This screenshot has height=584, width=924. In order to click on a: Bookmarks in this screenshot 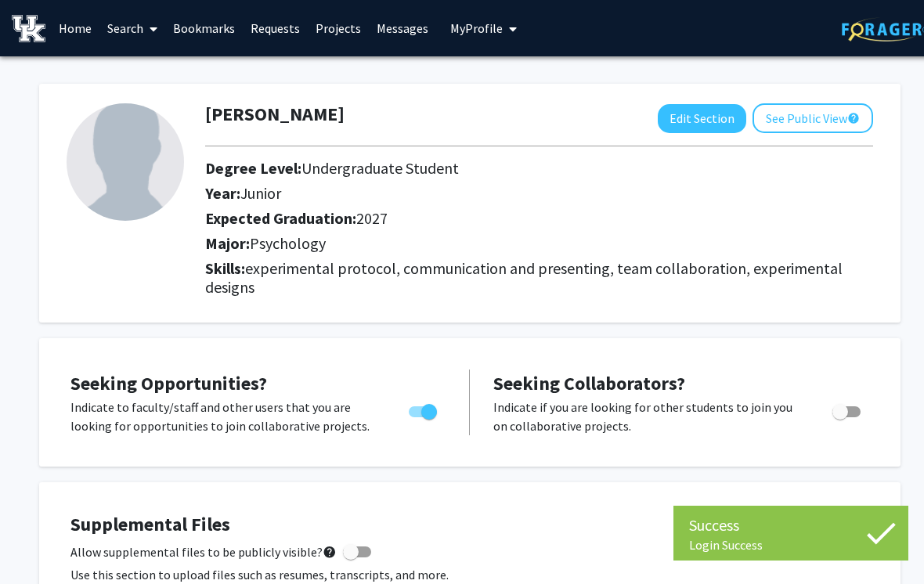, I will do `click(204, 28)`.